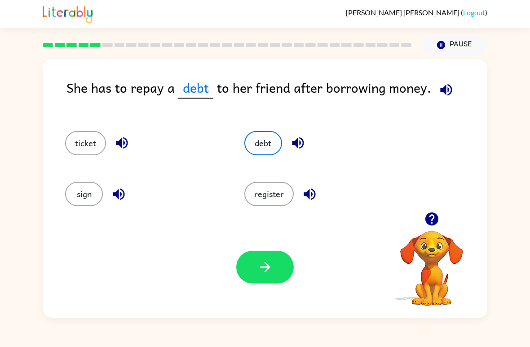 This screenshot has width=530, height=347. I want to click on button: ticket, so click(85, 143).